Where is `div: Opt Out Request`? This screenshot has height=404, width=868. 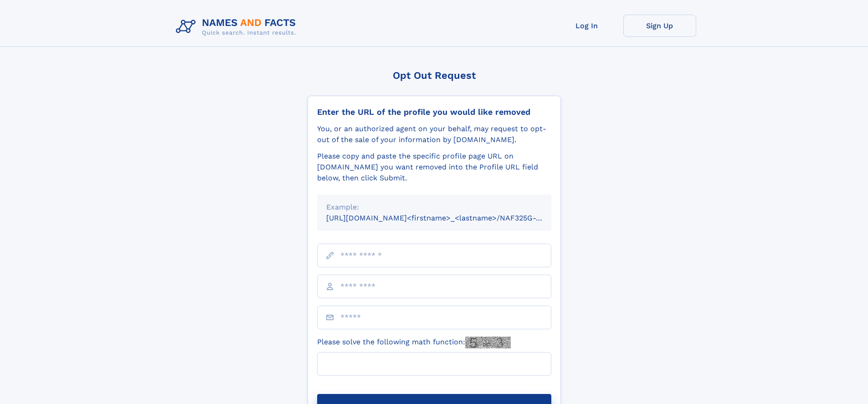
div: Opt Out Request is located at coordinates (434, 75).